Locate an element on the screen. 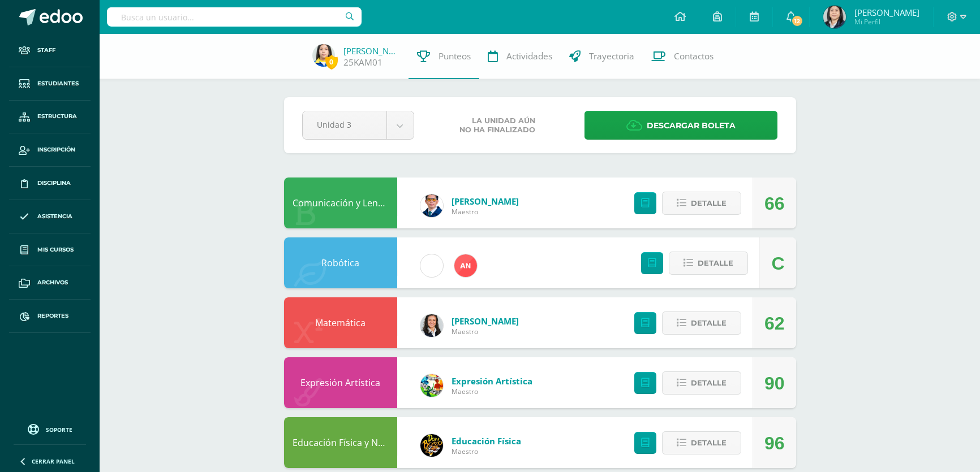 This screenshot has height=472, width=980. a: Asistencia is located at coordinates (50, 216).